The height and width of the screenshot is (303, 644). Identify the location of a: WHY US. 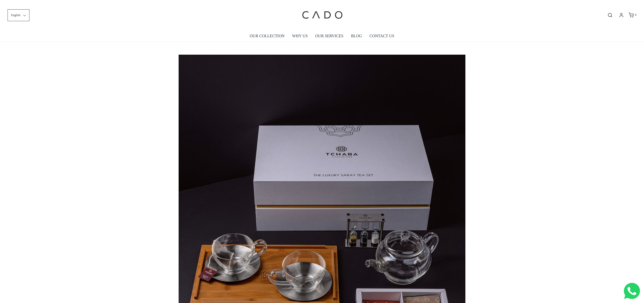
(300, 36).